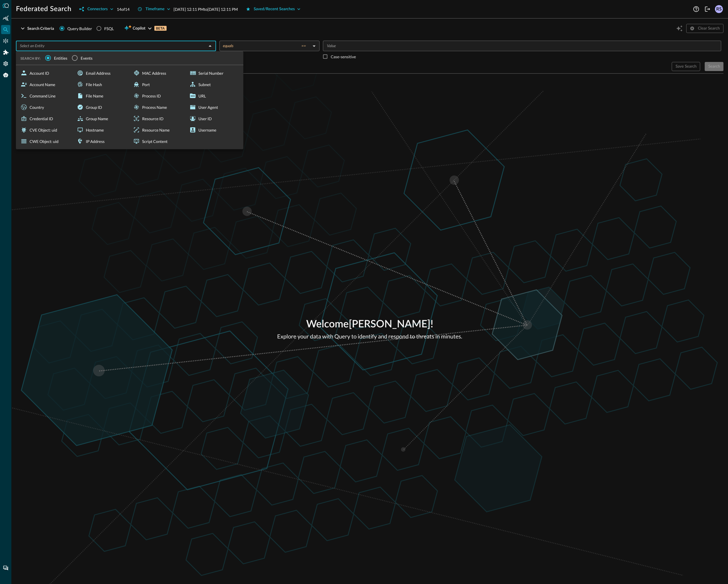  I want to click on div: RS, so click(718, 9).